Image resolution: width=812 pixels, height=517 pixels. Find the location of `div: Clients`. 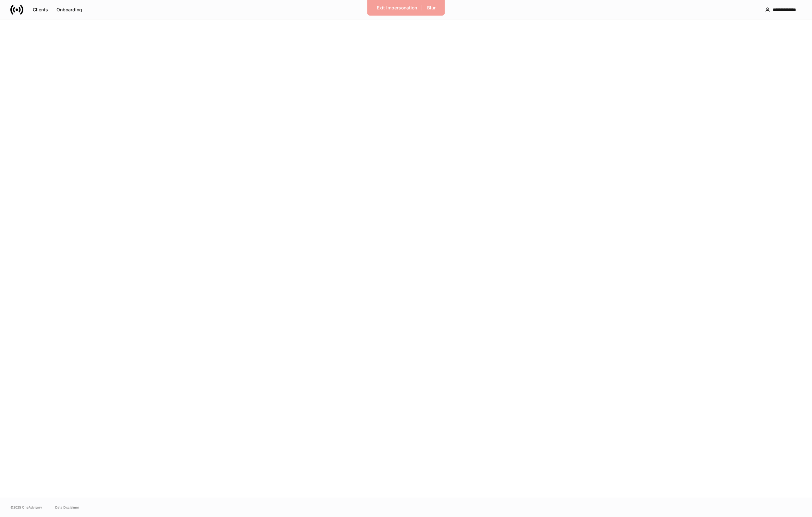

div: Clients is located at coordinates (41, 10).